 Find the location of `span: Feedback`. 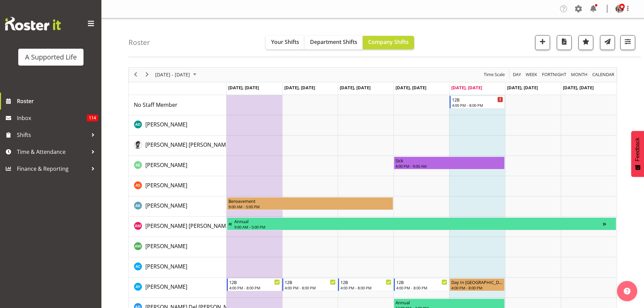

span: Feedback is located at coordinates (638, 149).